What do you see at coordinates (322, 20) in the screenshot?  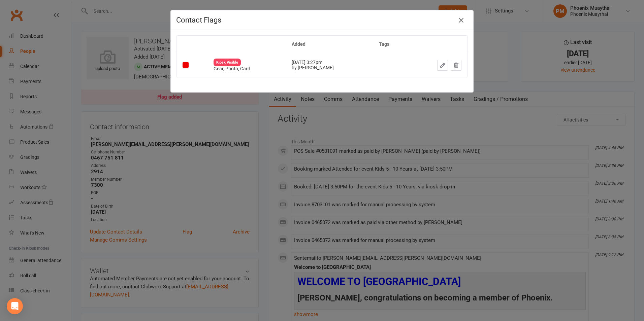 I see `h4: Contact Flags` at bounding box center [322, 20].